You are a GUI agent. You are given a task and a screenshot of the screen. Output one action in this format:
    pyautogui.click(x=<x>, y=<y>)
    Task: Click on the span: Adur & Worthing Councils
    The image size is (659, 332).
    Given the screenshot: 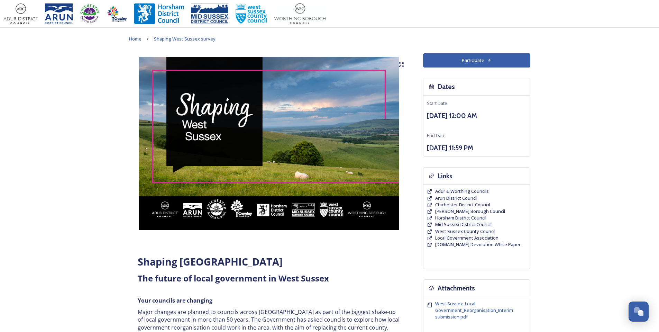 What is the action you would take?
    pyautogui.click(x=462, y=191)
    